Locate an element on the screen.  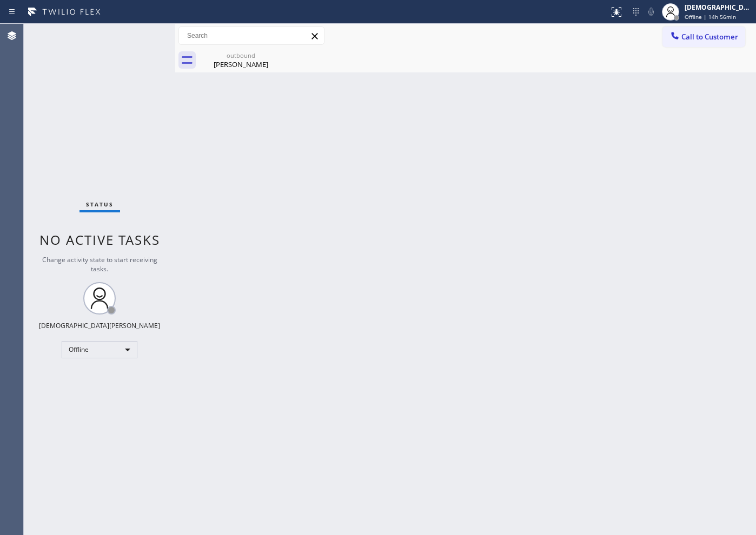
div: Offline is located at coordinates (99, 349).